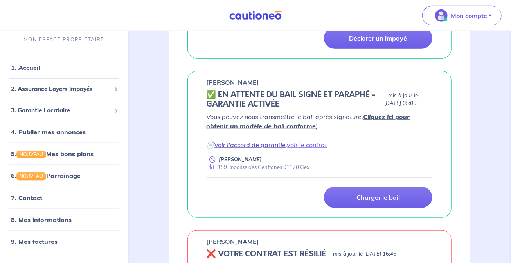 This screenshot has width=511, height=263. What do you see at coordinates (319, 254) in the screenshot?
I see `div: state: REVOKED, Context: ,IN-LANDLORD` at bounding box center [319, 254].